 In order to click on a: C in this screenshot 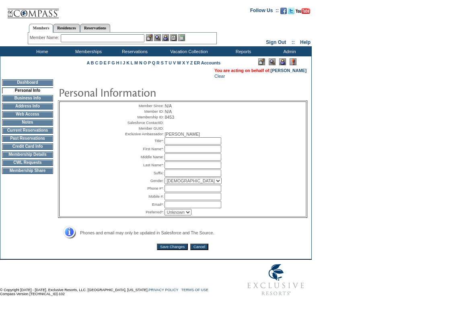, I will do `click(97, 63)`.